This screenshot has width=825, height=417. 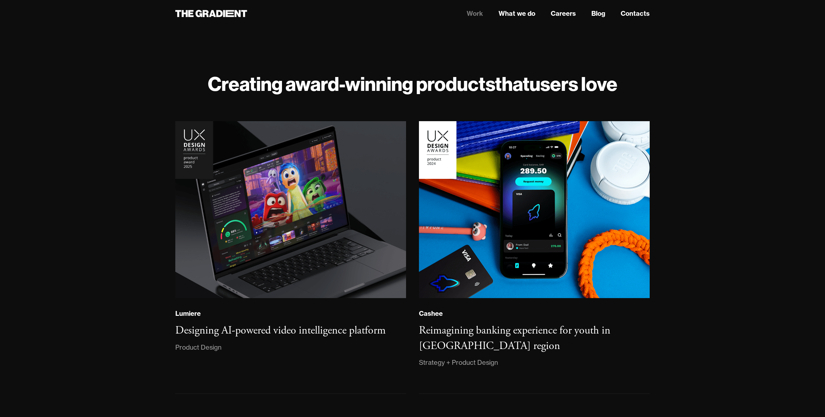 I want to click on a: Careers, so click(x=563, y=14).